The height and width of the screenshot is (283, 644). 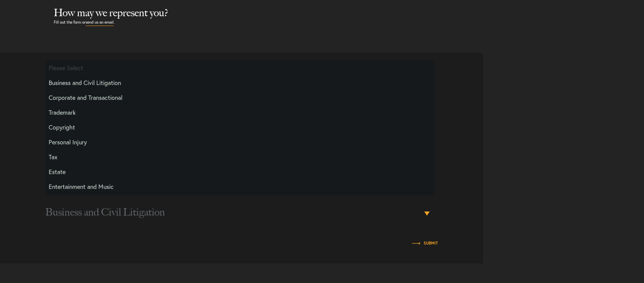 What do you see at coordinates (240, 112) in the screenshot?
I see `li: Trademark` at bounding box center [240, 112].